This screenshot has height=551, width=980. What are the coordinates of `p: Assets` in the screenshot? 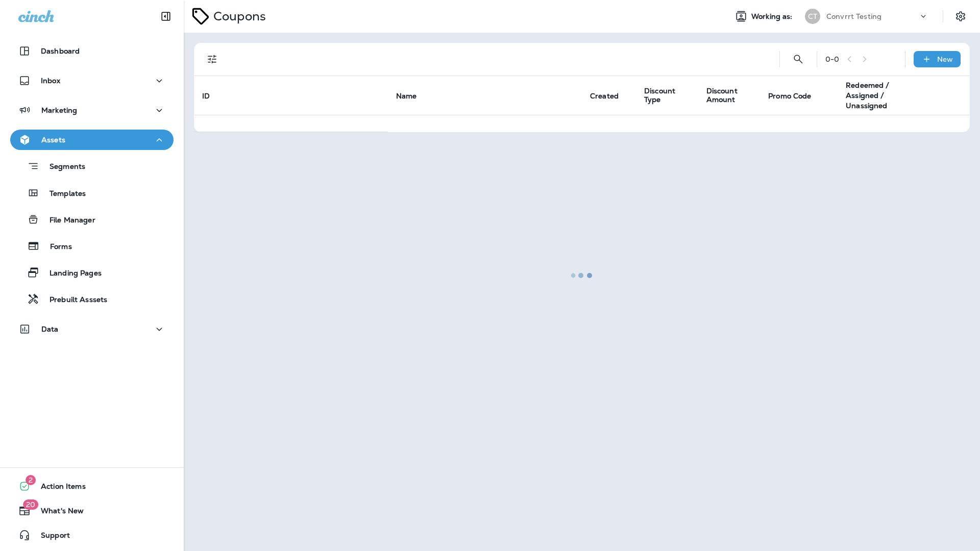 It's located at (53, 140).